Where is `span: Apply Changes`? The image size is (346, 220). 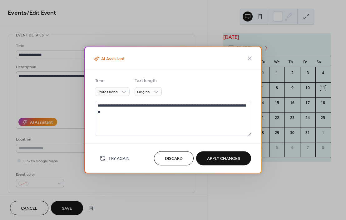
span: Apply Changes is located at coordinates (223, 159).